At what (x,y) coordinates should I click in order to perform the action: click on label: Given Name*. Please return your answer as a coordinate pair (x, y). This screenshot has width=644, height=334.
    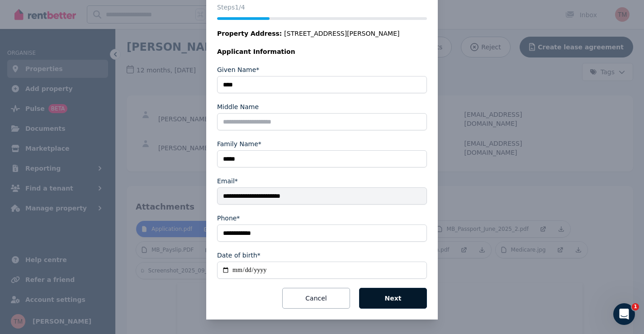
    Looking at the image, I should click on (238, 70).